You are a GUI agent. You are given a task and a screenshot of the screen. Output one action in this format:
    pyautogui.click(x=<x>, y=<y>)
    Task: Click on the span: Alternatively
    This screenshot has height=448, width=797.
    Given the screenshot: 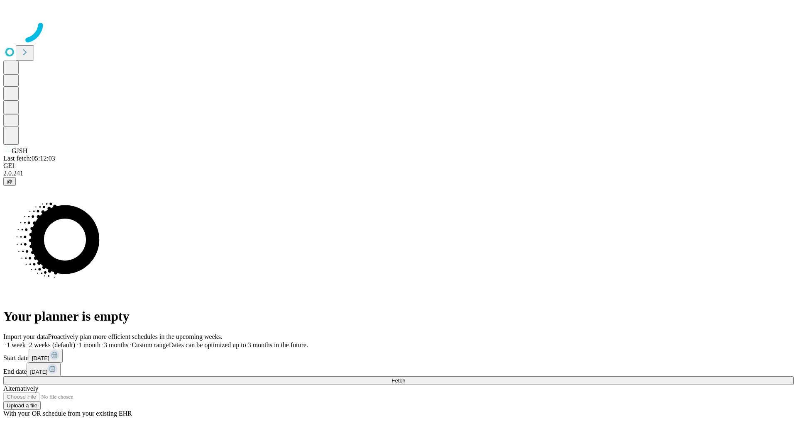 What is the action you would take?
    pyautogui.click(x=21, y=389)
    